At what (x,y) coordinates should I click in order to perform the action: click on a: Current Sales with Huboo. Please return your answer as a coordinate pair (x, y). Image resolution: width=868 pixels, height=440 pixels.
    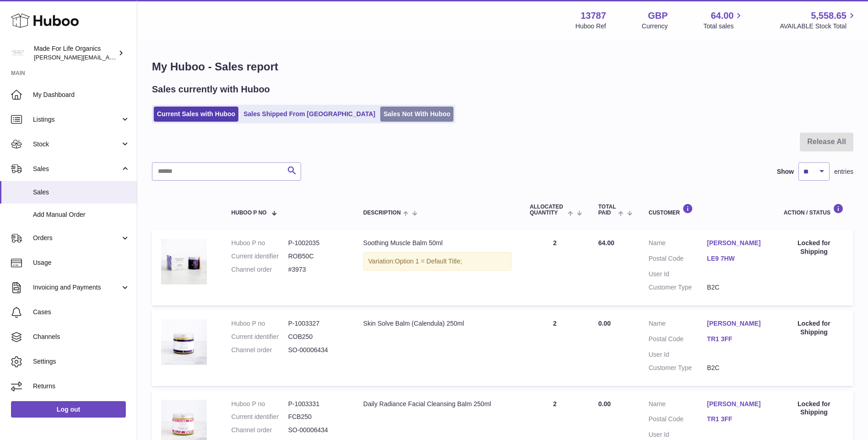
    Looking at the image, I should click on (196, 114).